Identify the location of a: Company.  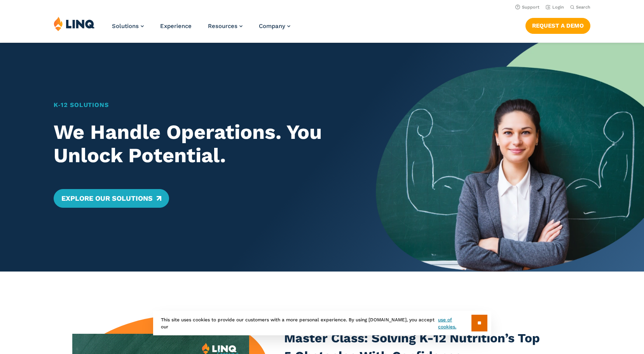
(275, 26).